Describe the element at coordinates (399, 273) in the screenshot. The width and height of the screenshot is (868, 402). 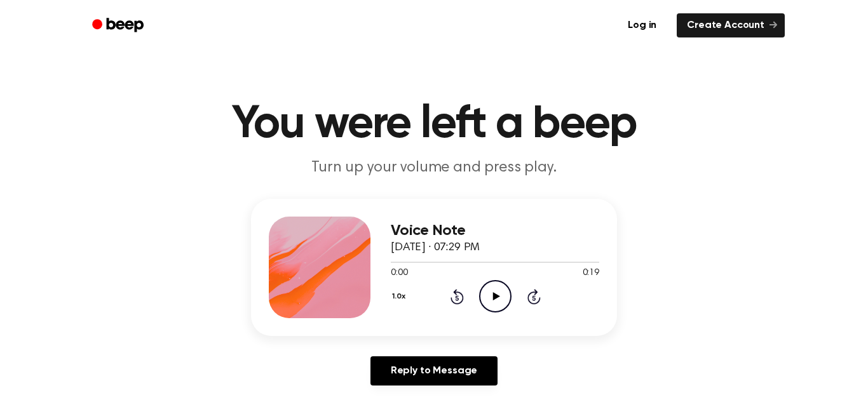
I see `span: 0:00` at that location.